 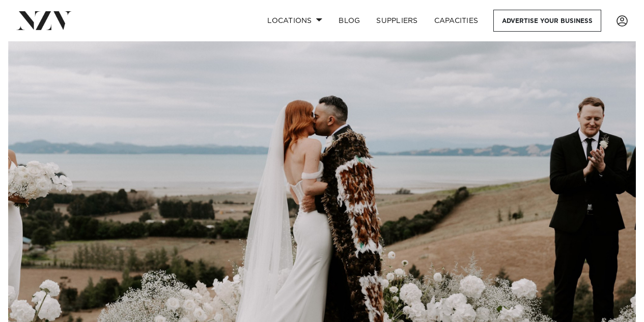 What do you see at coordinates (44, 21) in the screenshot?
I see `img: nzv-logo.png` at bounding box center [44, 21].